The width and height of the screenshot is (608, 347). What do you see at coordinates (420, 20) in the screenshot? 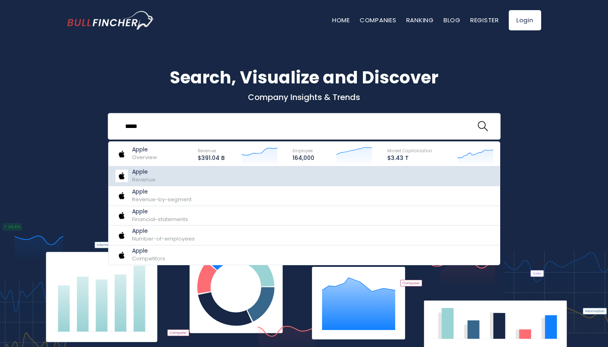
I see `a: Ranking` at bounding box center [420, 20].